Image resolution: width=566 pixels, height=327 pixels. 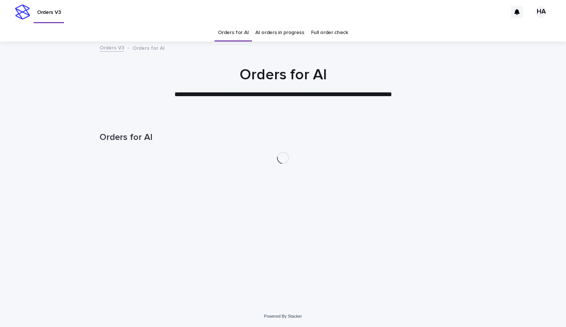 I want to click on a: AI orders in progress, so click(x=279, y=33).